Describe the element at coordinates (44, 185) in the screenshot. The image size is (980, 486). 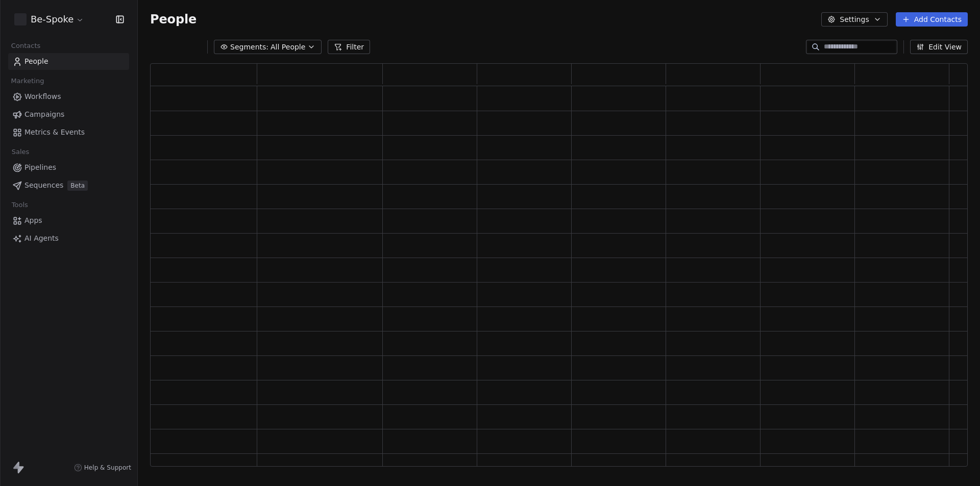
I see `span: Sequences` at that location.